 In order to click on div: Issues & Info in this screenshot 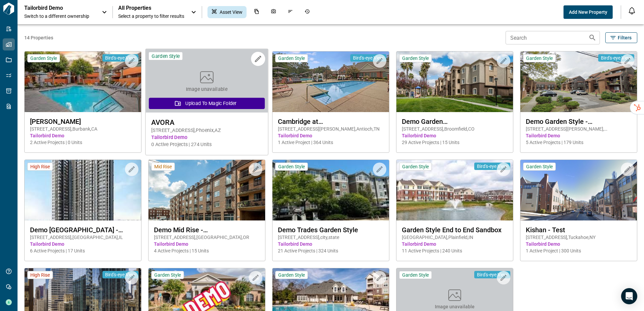, I will do `click(290, 12)`.